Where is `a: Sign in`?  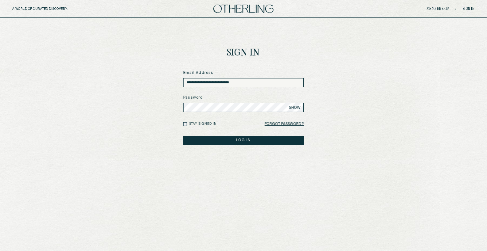 a: Sign in is located at coordinates (468, 9).